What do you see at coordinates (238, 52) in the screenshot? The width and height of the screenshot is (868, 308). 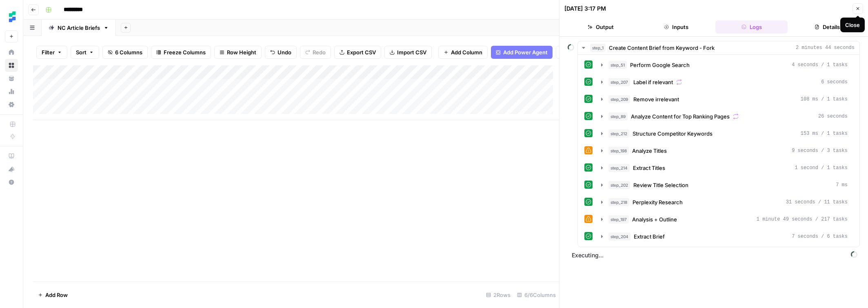 I see `button: Row Height` at bounding box center [238, 52].